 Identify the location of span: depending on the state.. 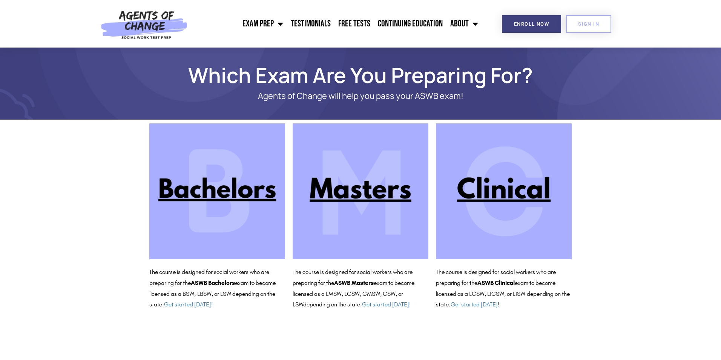
(357, 304).